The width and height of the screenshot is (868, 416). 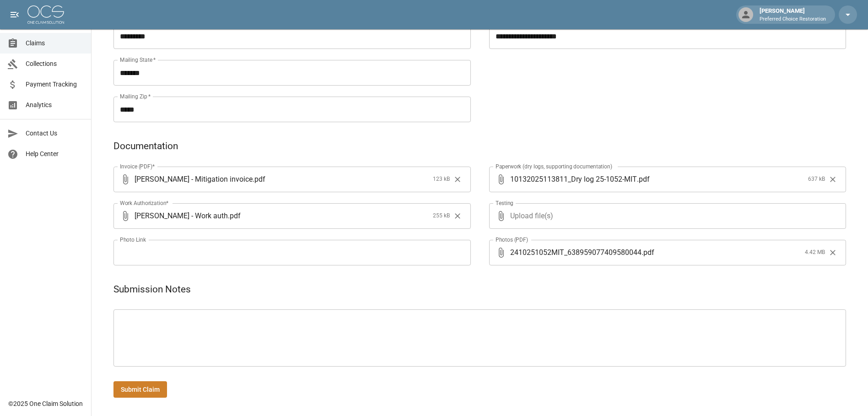 I want to click on label: Invoice (PDF)*, so click(x=138, y=167).